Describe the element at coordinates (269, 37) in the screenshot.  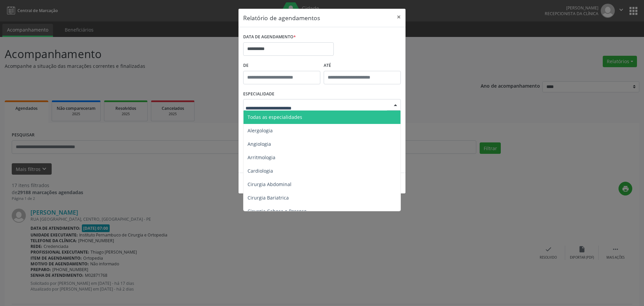
I see `label: DATA DE AGENDAMENTO` at that location.